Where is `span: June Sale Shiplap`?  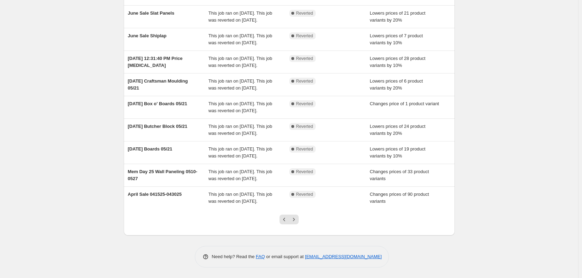 span: June Sale Shiplap is located at coordinates (147, 36).